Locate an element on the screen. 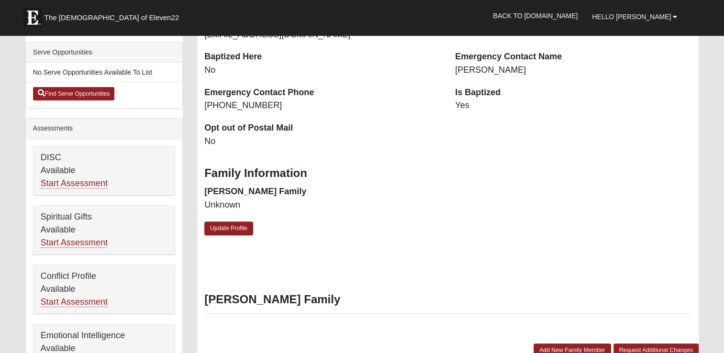  li: No Serve Opportunities Available To List is located at coordinates (104, 72).